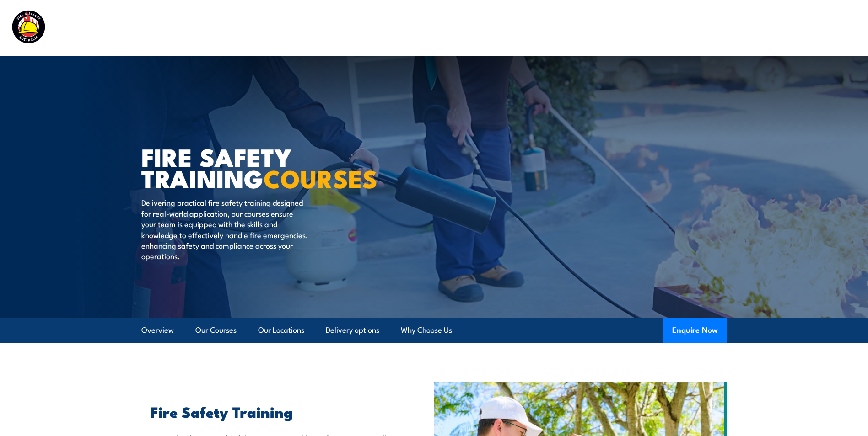 This screenshot has height=436, width=868. What do you see at coordinates (695, 330) in the screenshot?
I see `button: Enquire Now` at bounding box center [695, 330].